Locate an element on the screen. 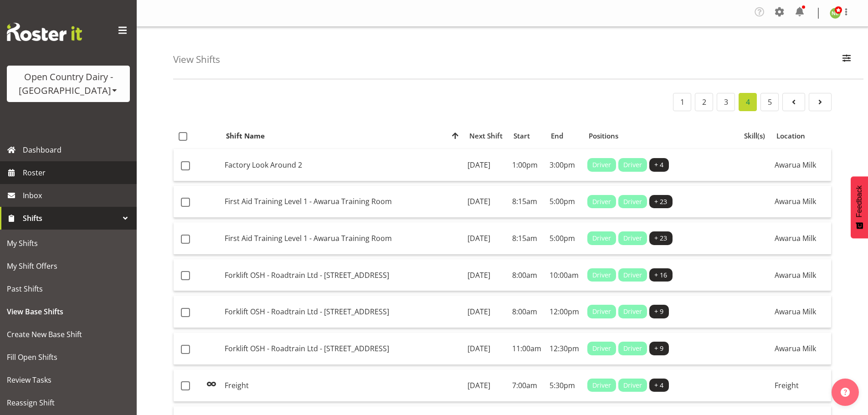 This screenshot has height=415, width=868. td: 12:00pm is located at coordinates (565, 312).